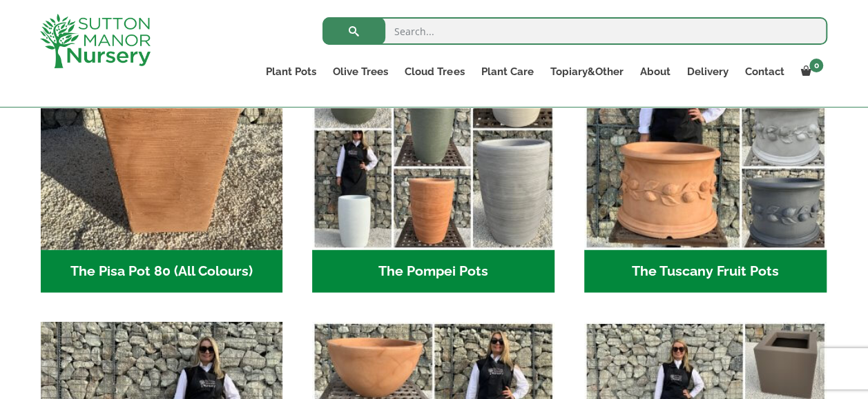  I want to click on a: 0, so click(809, 72).